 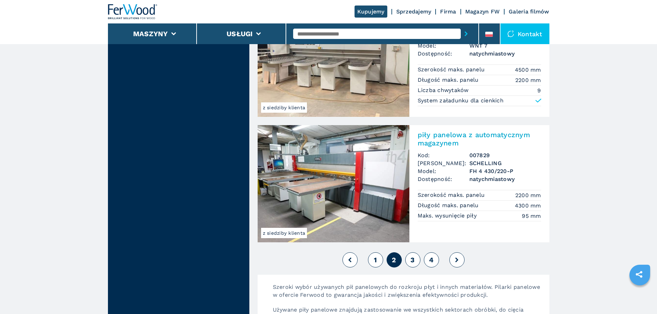 I want to click on em: 95 mm, so click(x=531, y=216).